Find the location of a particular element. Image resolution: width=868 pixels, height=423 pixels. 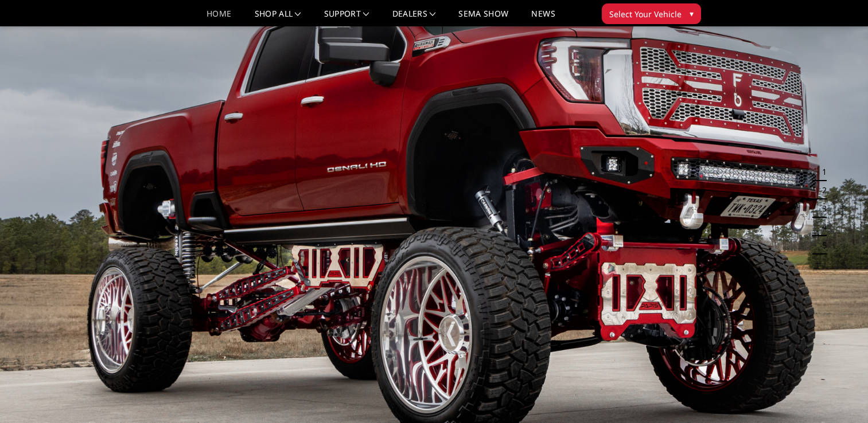

button: 1 of 5 is located at coordinates (821, 172).